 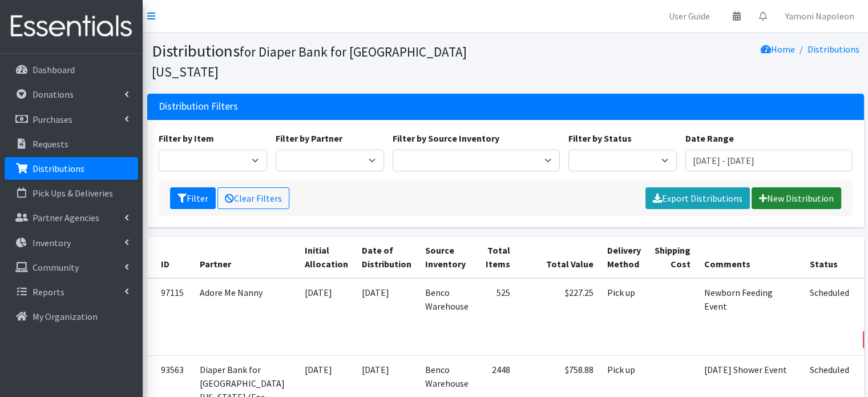 I want to click on label: Filter by Source Inventory, so click(x=445, y=139).